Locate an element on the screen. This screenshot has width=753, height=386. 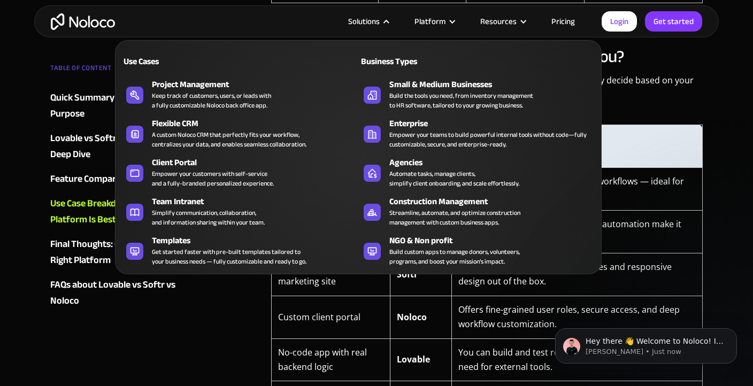
div: Automate tasks, manage clients, simplify client onboarding, and scale effortlessly. is located at coordinates (454, 179).